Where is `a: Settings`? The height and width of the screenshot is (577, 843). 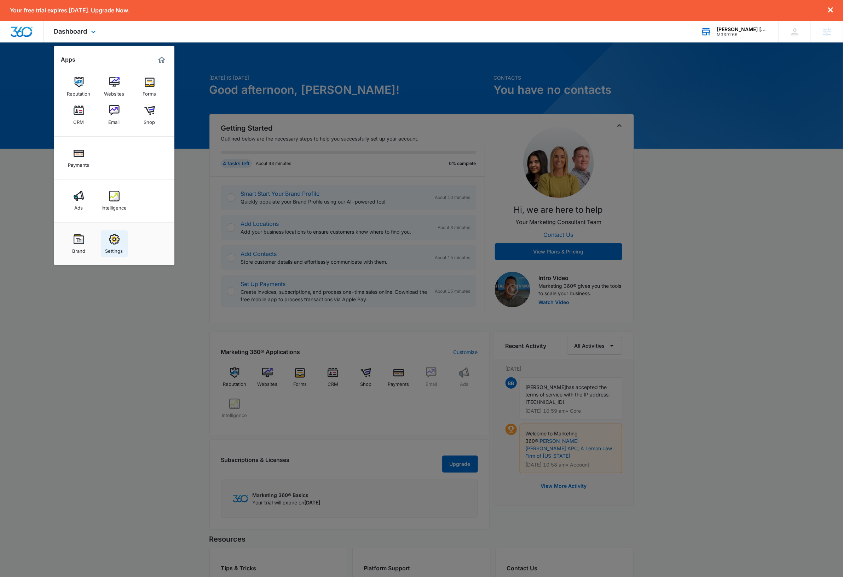 a: Settings is located at coordinates (114, 244).